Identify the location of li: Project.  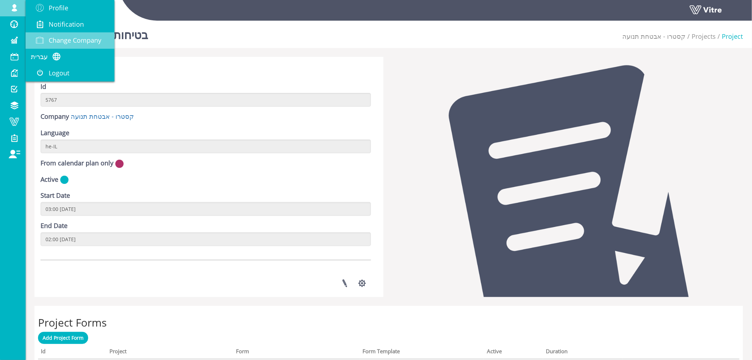
(730, 37).